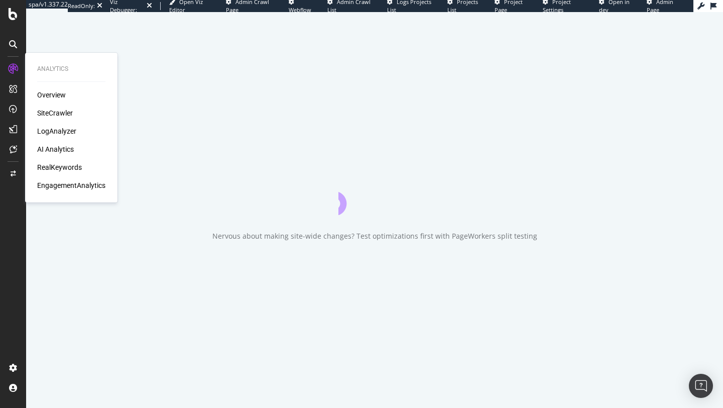 The image size is (723, 408). What do you see at coordinates (51, 95) in the screenshot?
I see `a: Overview` at bounding box center [51, 95].